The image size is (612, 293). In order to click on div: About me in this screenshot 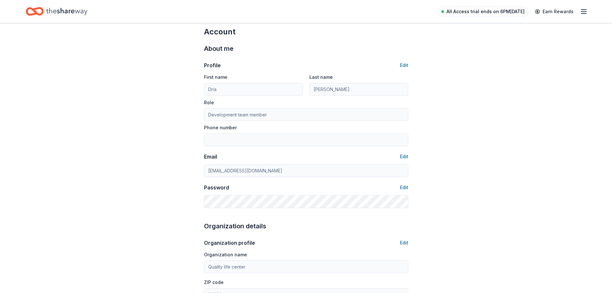, I will do `click(306, 49)`.